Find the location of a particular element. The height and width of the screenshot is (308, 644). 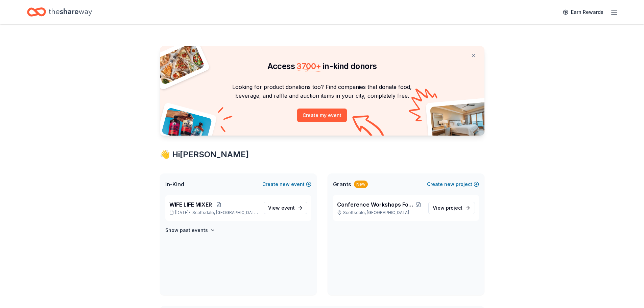

a: Earn Rewards is located at coordinates (583, 12).